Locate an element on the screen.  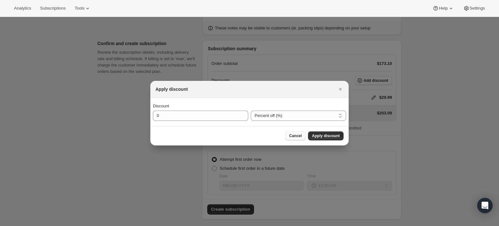
span: Subscriptions is located at coordinates (53, 8).